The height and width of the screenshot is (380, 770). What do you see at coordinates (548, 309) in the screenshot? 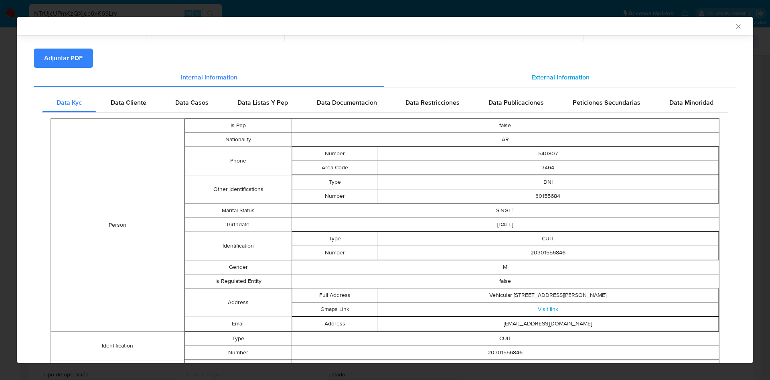
I see `a: Visit link` at bounding box center [548, 309].